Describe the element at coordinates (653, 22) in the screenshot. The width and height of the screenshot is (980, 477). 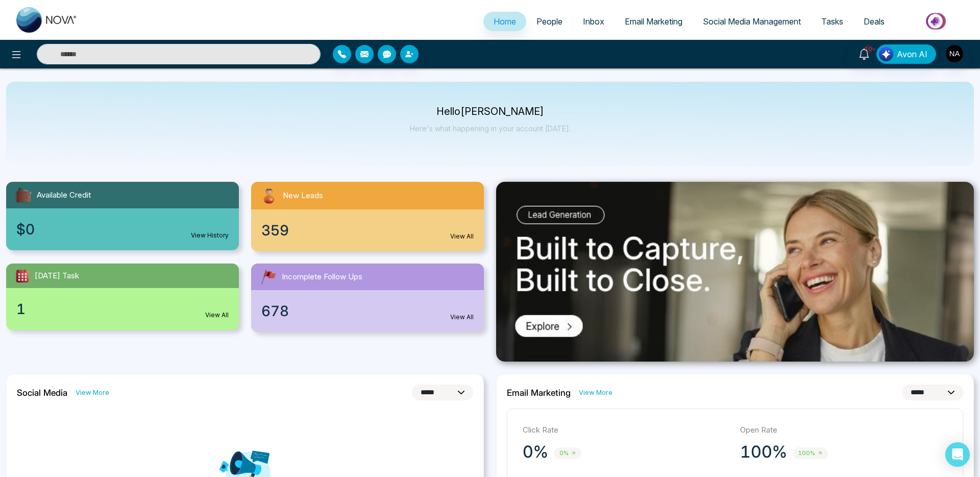
I see `a: Email Marketing` at that location.